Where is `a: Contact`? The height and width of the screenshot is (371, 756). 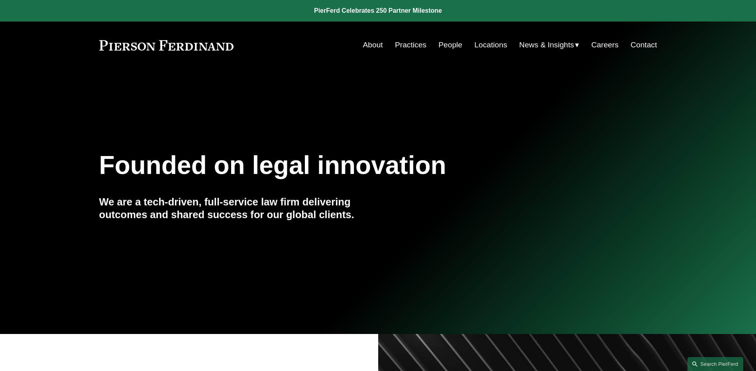
a: Contact is located at coordinates (643, 45).